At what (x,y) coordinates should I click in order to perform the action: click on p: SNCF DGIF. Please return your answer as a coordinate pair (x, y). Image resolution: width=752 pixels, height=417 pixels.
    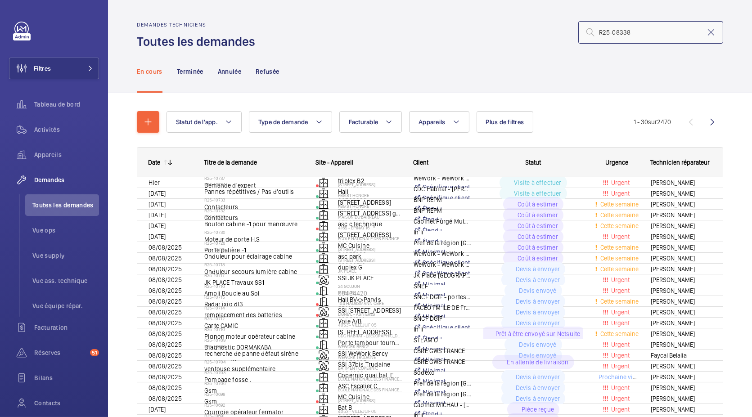
    Looking at the image, I should click on (442, 318).